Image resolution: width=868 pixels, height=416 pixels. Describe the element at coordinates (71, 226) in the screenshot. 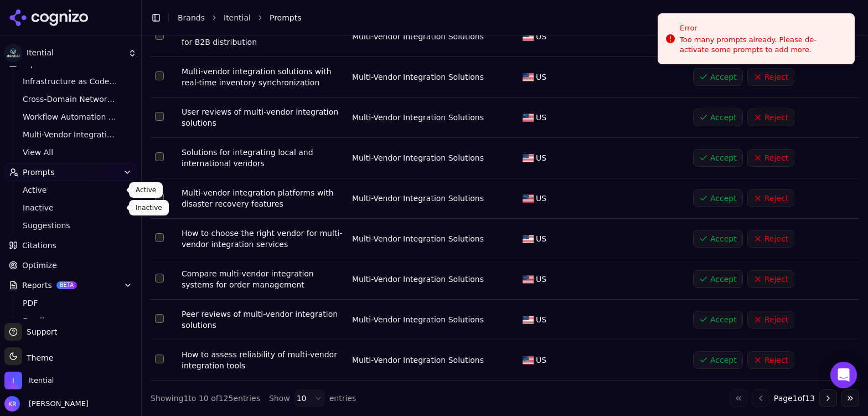

I see `span: Suggestions` at that location.